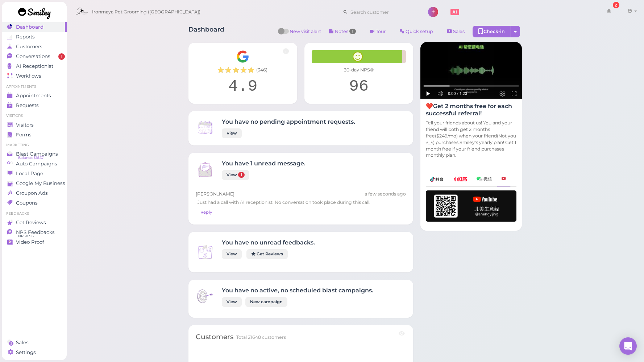  Describe the element at coordinates (33, 95) in the screenshot. I see `span: Appointments` at that location.